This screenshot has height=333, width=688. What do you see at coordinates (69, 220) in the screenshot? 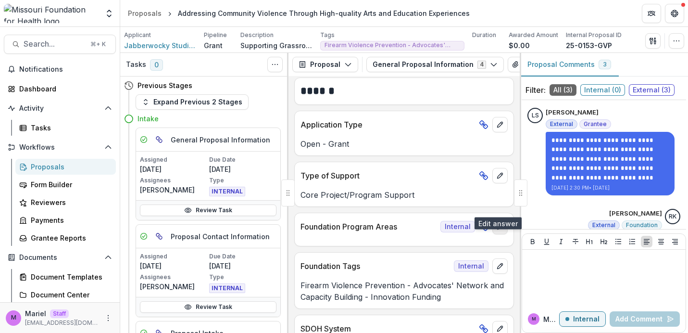
I see `div: Payments` at bounding box center [69, 220].